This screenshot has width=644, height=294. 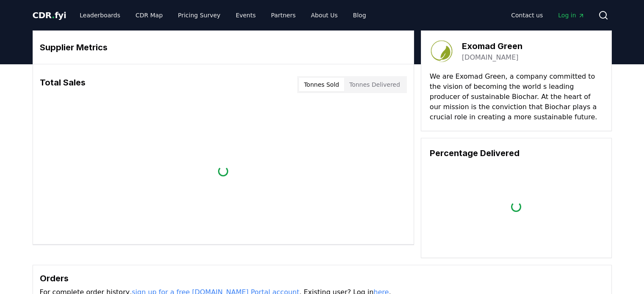 What do you see at coordinates (571, 15) in the screenshot?
I see `a: Log in` at bounding box center [571, 15].